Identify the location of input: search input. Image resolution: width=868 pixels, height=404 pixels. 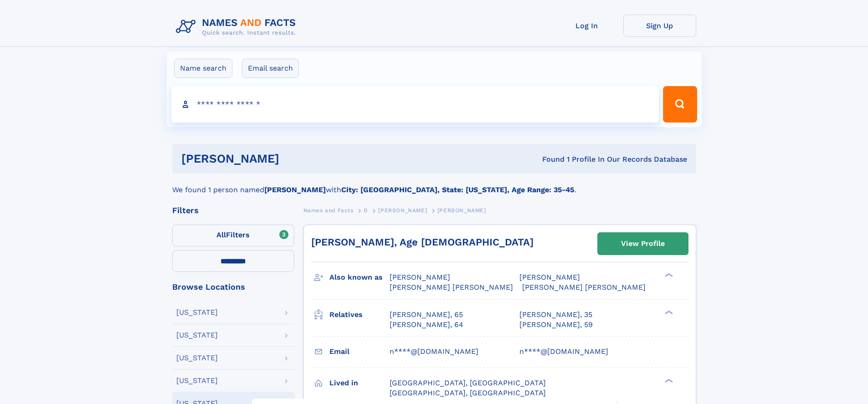
(415, 105).